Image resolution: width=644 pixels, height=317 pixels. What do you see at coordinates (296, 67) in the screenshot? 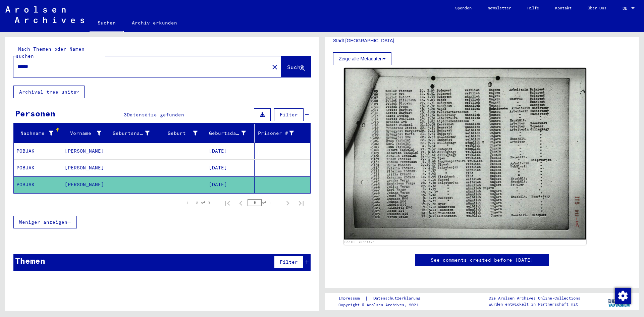
I see `span: Suche` at bounding box center [296, 67].